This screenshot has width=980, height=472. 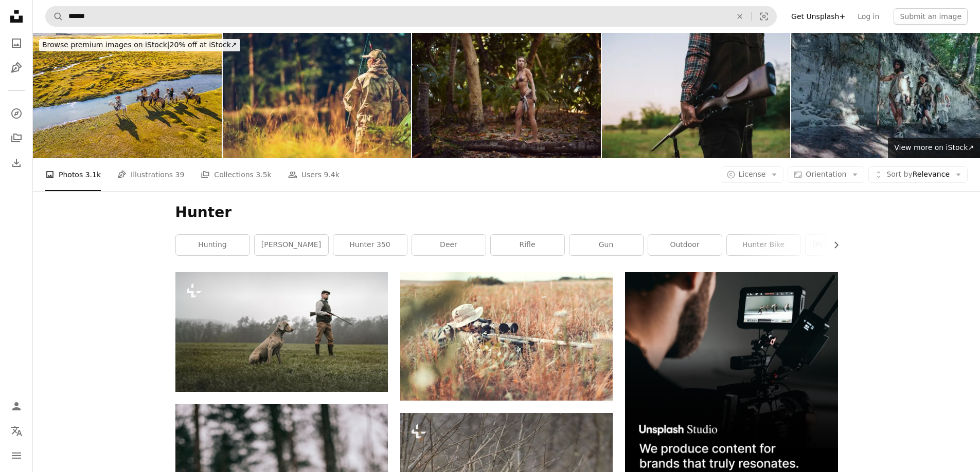 I want to click on button: License, so click(x=752, y=175).